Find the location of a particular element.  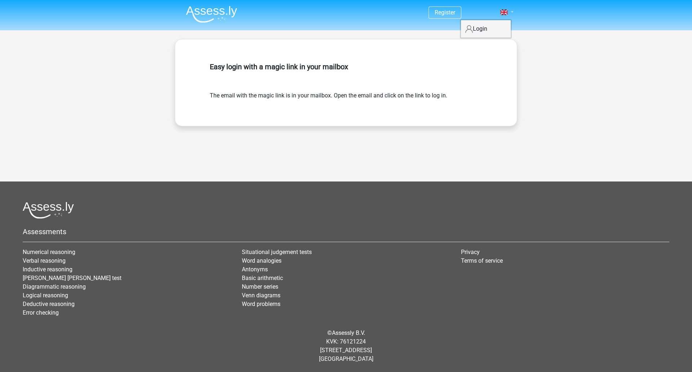

a: Register is located at coordinates (445, 12).